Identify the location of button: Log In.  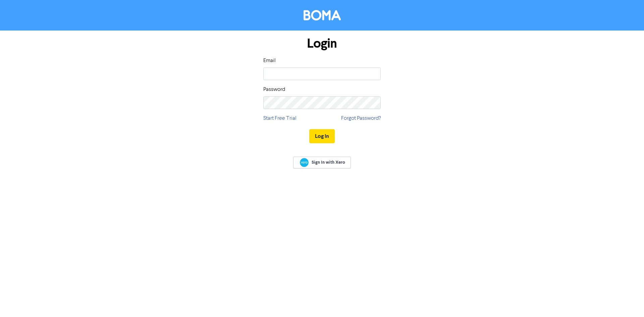
(322, 136).